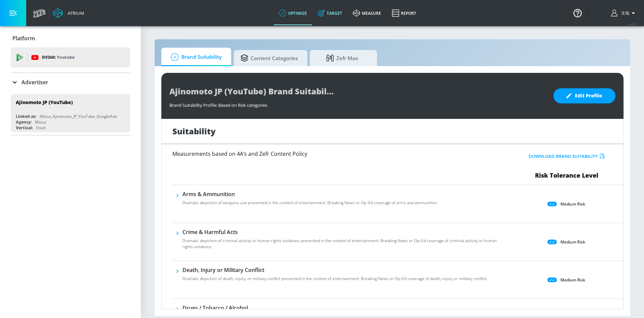 The height and width of the screenshot is (318, 644). Describe the element at coordinates (194, 131) in the screenshot. I see `h1: Suitability` at that location.